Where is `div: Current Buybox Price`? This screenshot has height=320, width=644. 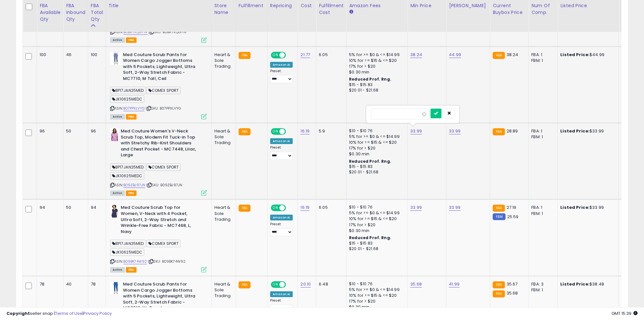
div: Current Buybox Price is located at coordinates (509, 9).